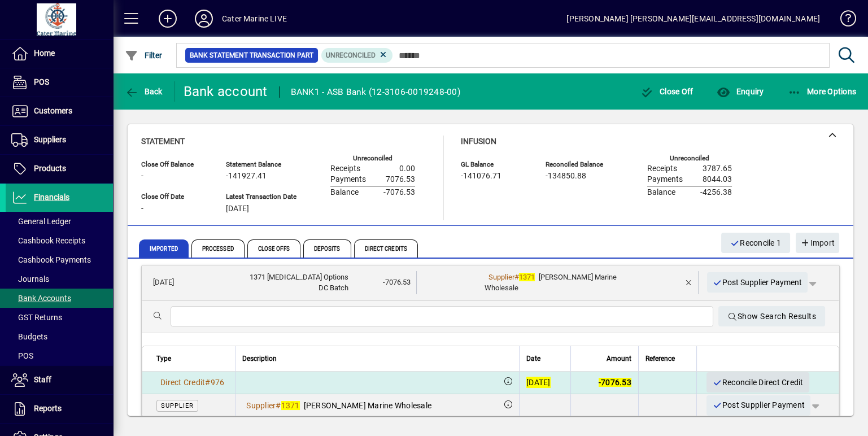  Describe the element at coordinates (757, 382) in the screenshot. I see `button: Reconcile Direct Credit` at that location.